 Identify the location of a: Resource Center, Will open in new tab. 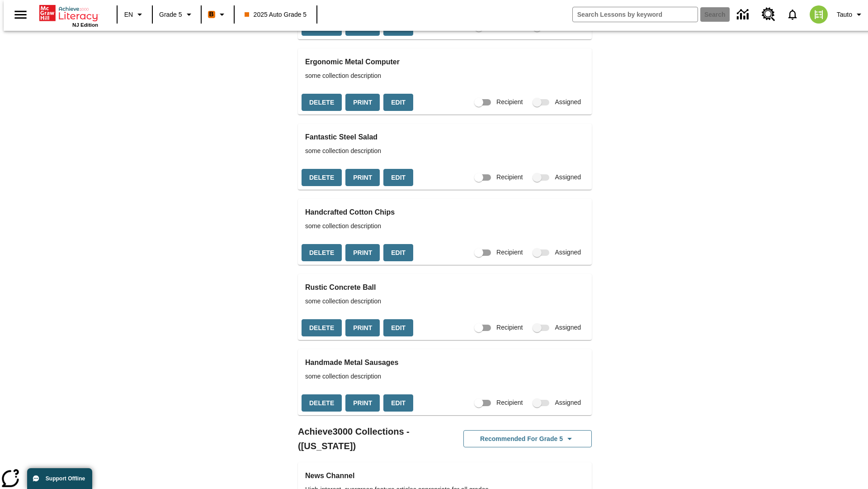
(769, 15).